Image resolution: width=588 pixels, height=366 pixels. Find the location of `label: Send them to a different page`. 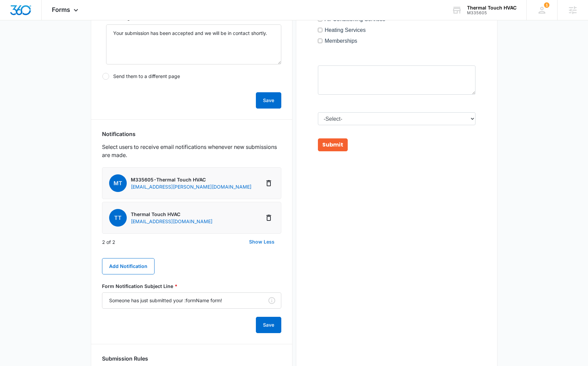

label: Send them to a different page is located at coordinates (192, 76).